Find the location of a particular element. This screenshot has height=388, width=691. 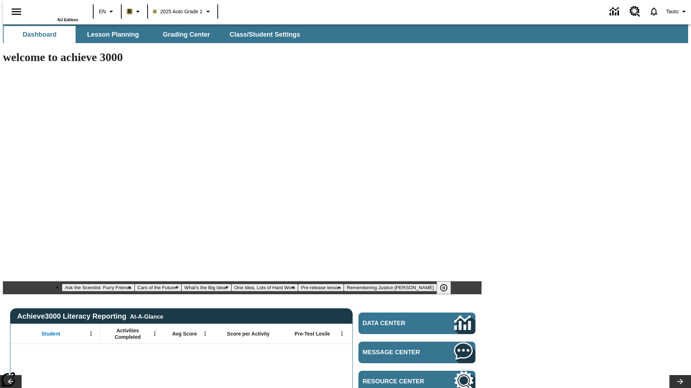

button: Slide 4 One Idea, Lots of Hard Work is located at coordinates (264, 288).